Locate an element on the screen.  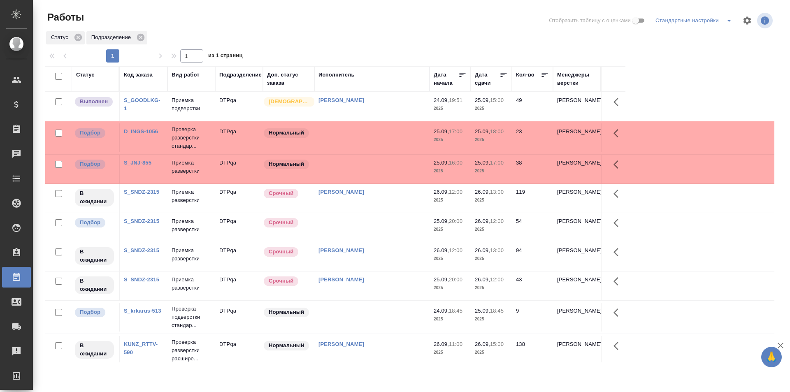
p: 20:00 is located at coordinates (455, 221).